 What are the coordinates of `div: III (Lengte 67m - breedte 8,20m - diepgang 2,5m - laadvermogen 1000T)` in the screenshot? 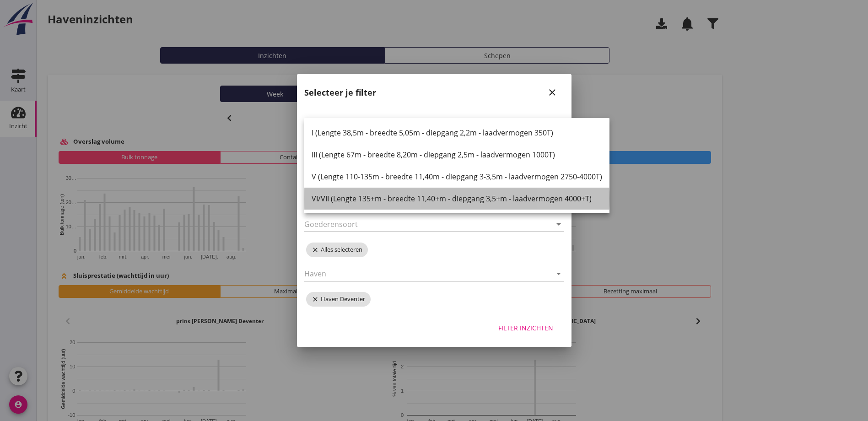 It's located at (457, 155).